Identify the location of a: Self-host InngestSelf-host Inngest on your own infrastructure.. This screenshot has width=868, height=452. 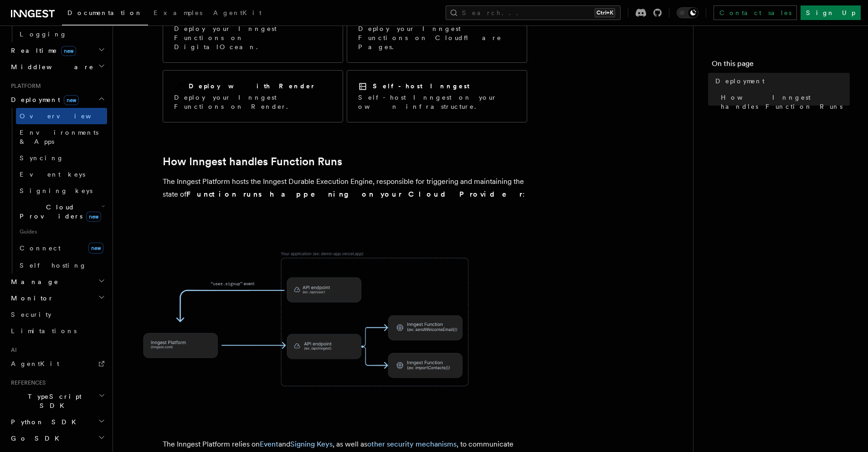
(437, 96).